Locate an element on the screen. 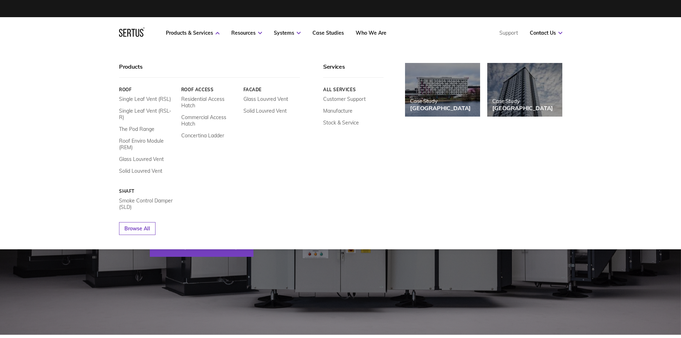  a: Commercial Access Hatch is located at coordinates (209, 120).